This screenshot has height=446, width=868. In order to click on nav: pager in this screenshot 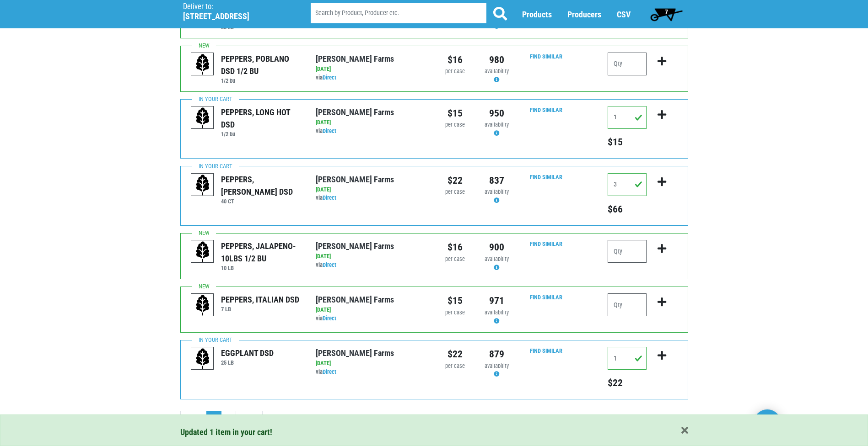, I will do `click(434, 419)`.